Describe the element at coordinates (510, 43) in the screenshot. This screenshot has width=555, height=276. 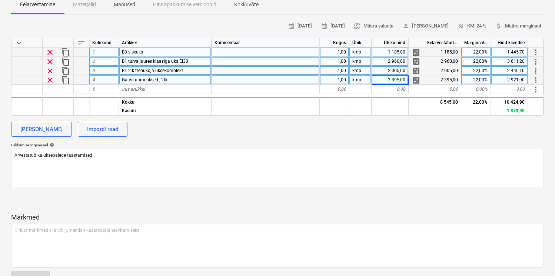
I see `div: Hind kliendile` at that location.